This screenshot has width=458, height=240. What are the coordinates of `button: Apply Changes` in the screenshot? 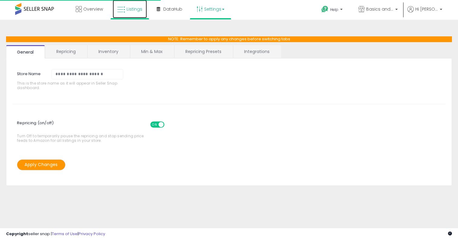 It's located at (41, 165).